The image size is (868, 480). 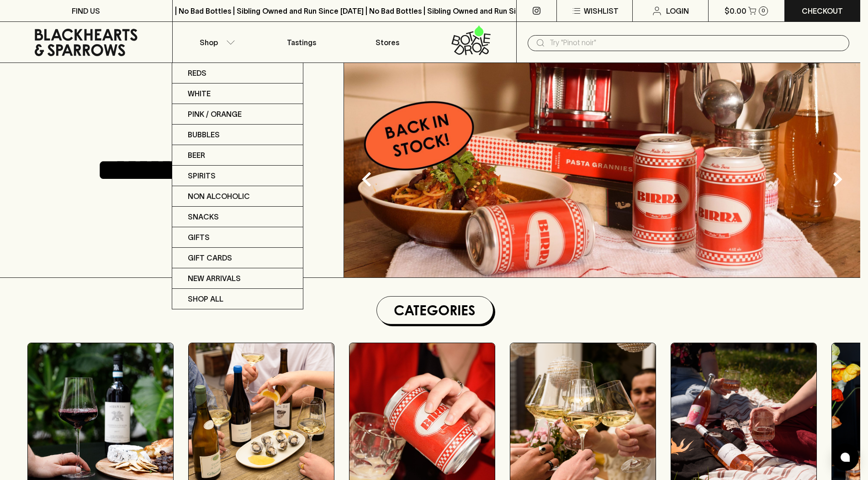 I want to click on p: Gifts, so click(x=199, y=237).